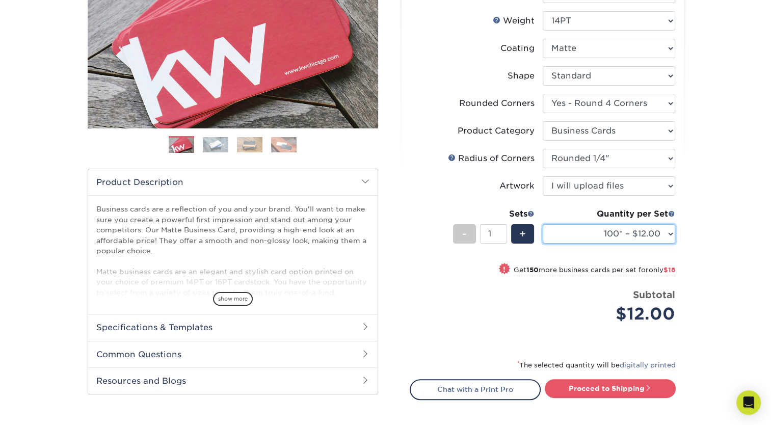 The height and width of the screenshot is (425, 771). Describe the element at coordinates (594, 271) in the screenshot. I see `small: Get more business cards per set for` at that location.